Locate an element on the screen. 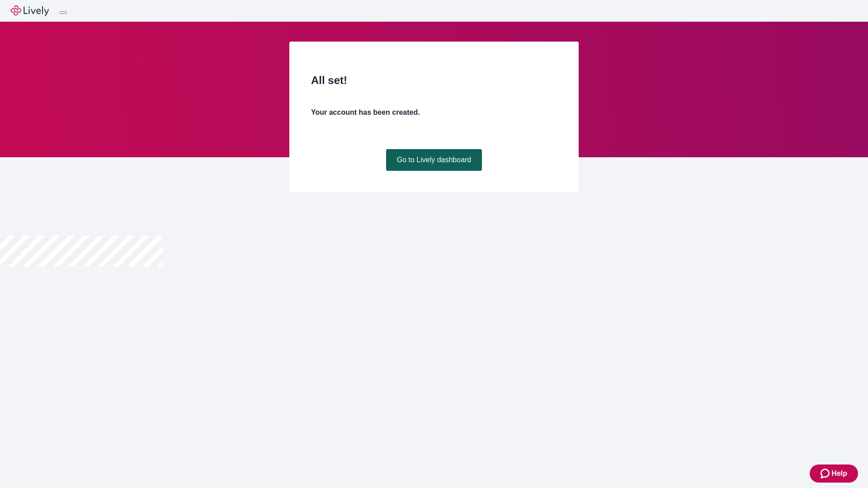  span: Help is located at coordinates (839, 473).